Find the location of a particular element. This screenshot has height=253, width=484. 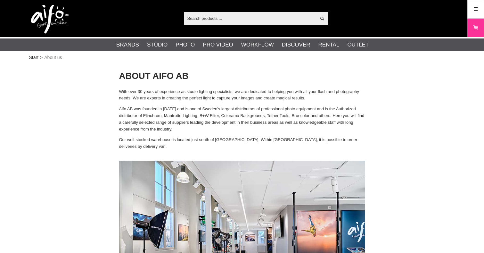

p: With over 30 years of experience as studio lighting specialists, we are dedicated to helping you ... is located at coordinates (242, 95).